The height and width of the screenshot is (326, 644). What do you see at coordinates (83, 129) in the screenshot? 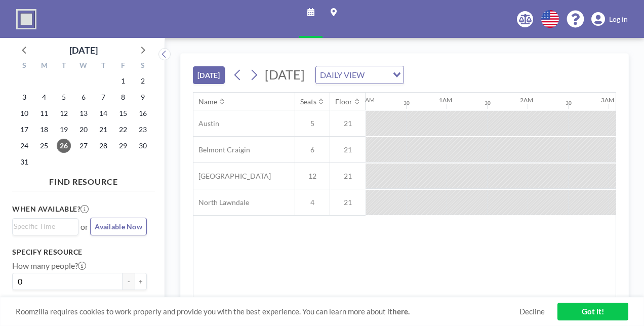
I see `span: Wednesday, August 20, 2025` at bounding box center [83, 129].